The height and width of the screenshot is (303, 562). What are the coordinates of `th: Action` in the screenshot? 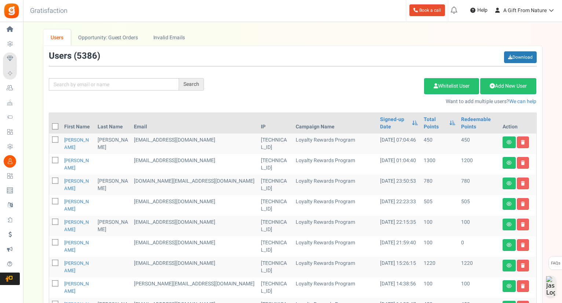 It's located at (518, 123).